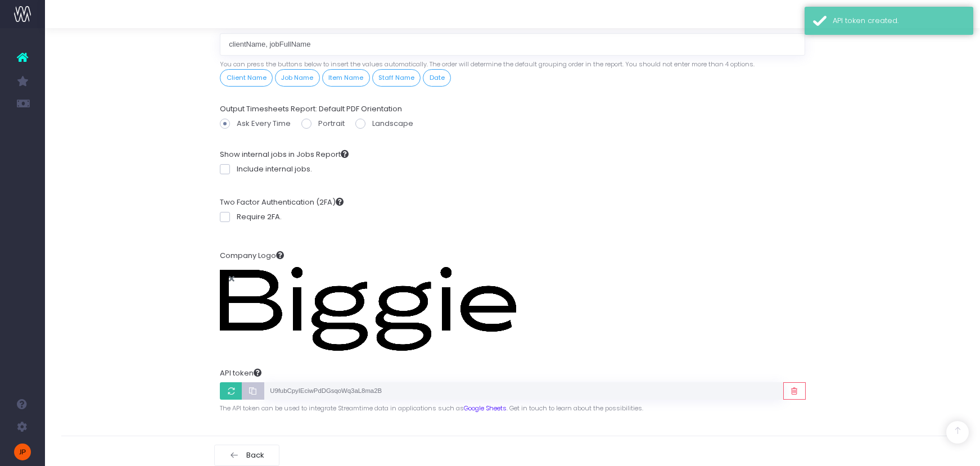 The height and width of the screenshot is (466, 980). What do you see at coordinates (232, 278) in the screenshot?
I see `span: Remove logo` at bounding box center [232, 278].